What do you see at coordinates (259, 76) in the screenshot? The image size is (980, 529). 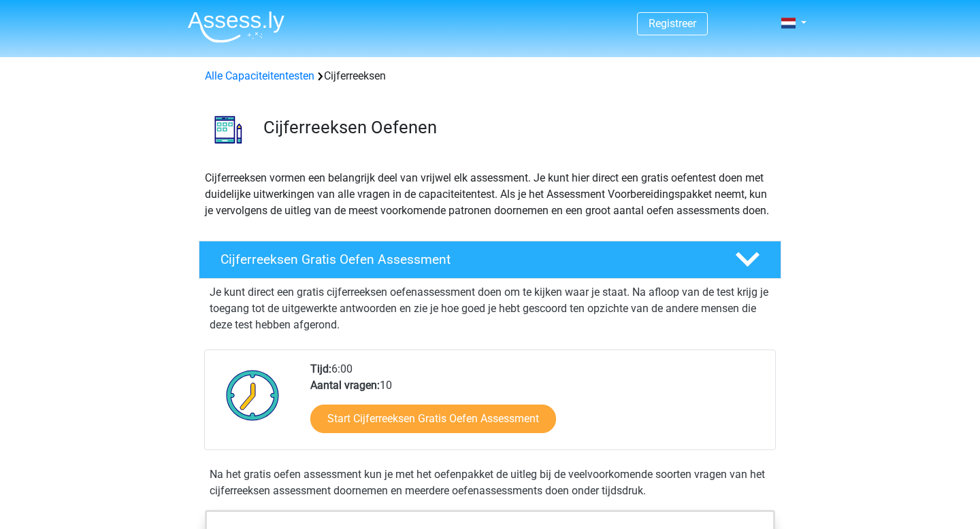 I see `a: Alle Capaciteitentesten` at bounding box center [259, 76].